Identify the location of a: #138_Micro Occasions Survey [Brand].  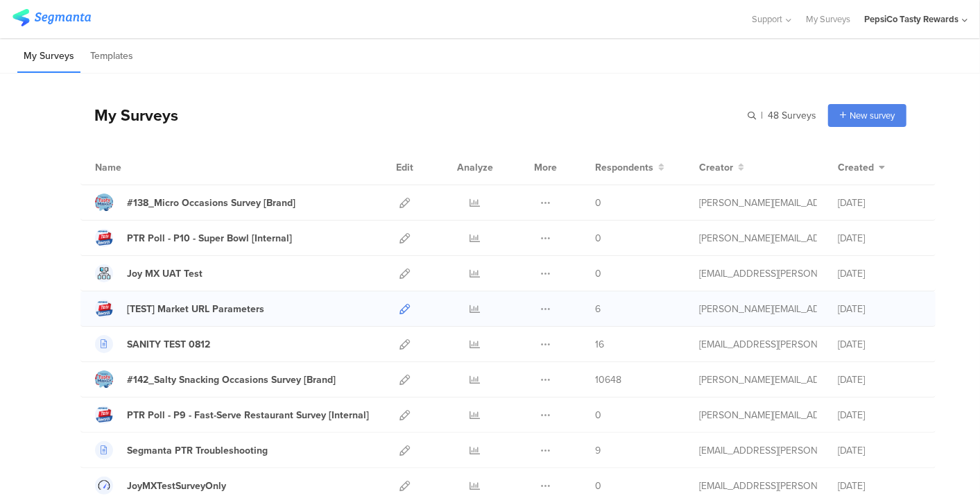
(195, 203).